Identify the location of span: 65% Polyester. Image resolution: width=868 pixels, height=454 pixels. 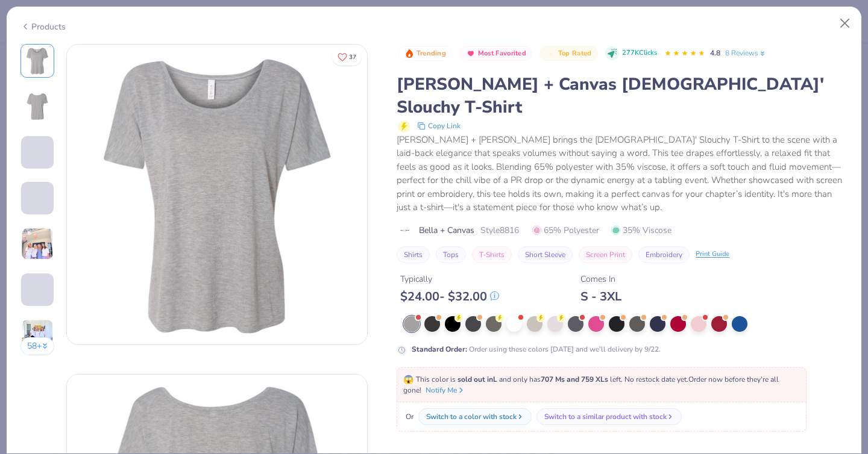
(565, 230).